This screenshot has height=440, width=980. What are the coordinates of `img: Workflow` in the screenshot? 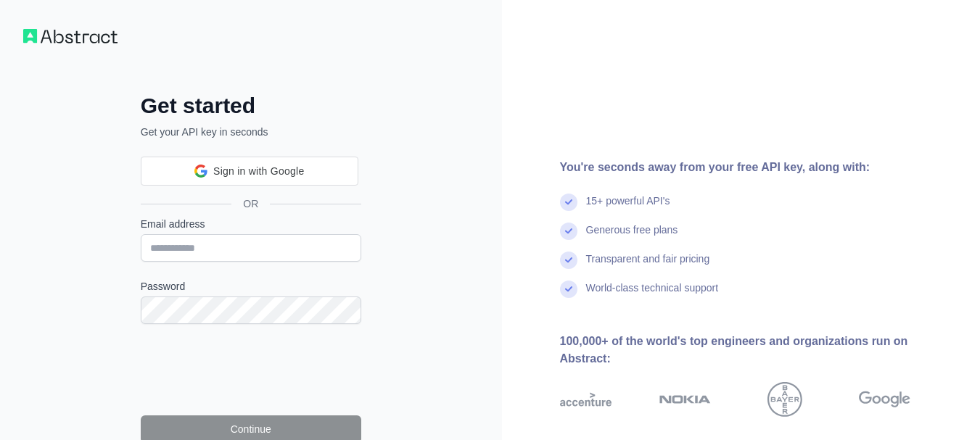 It's located at (71, 37).